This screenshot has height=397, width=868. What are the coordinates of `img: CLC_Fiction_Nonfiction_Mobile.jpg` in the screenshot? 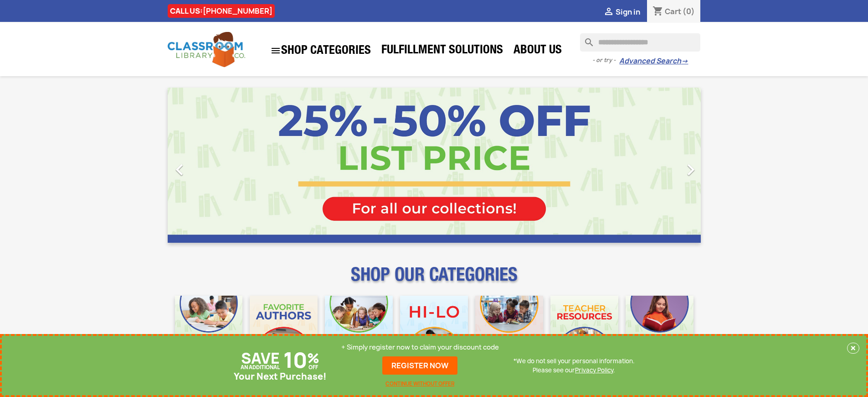 It's located at (509, 329).